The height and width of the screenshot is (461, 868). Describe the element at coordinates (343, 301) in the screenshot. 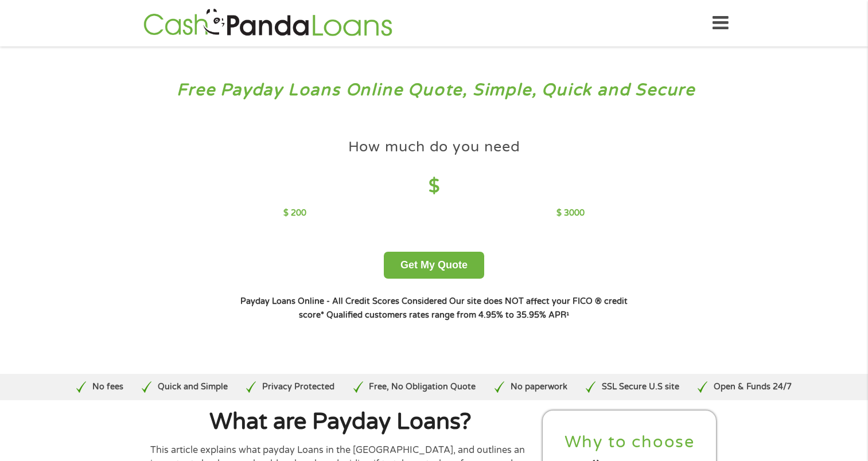

I see `strong: Payday Loans Online - All Credit Scores Considered` at that location.